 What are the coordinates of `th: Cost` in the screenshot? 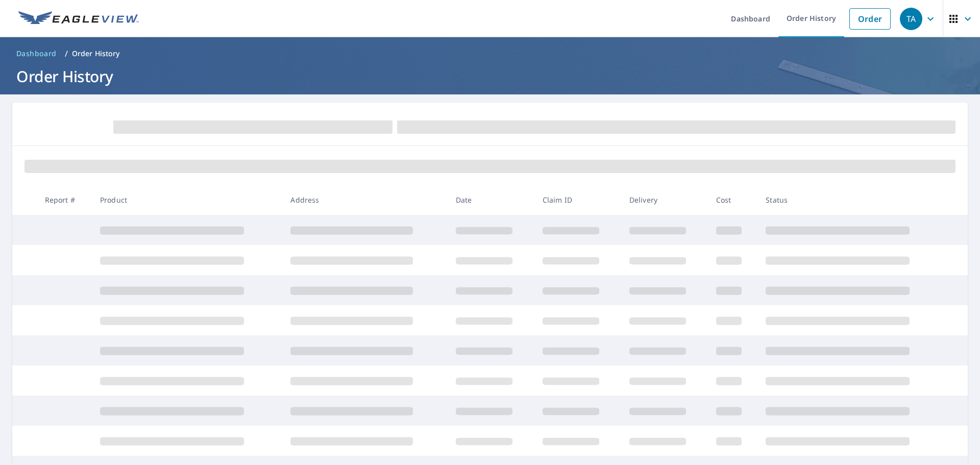 It's located at (733, 199).